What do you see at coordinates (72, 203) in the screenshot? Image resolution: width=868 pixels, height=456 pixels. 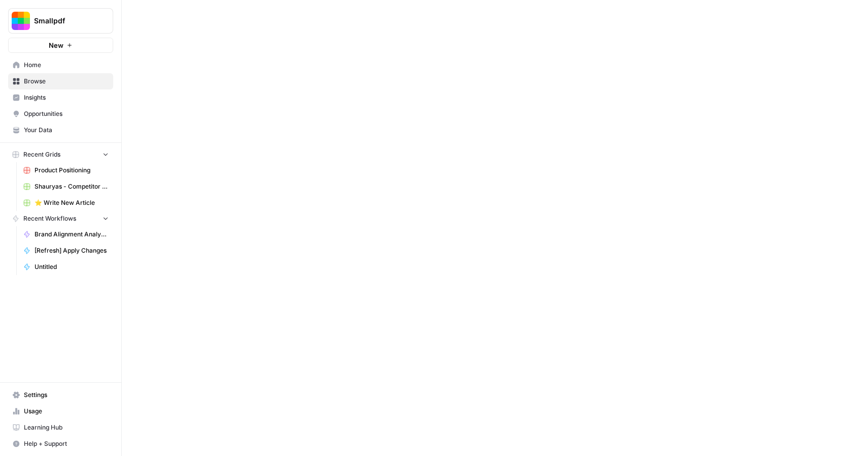 I see `span: ⭐️ Write New Article` at bounding box center [72, 203].